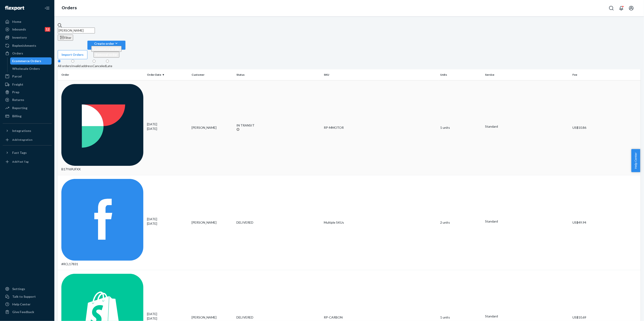 The height and width of the screenshot is (321, 644). What do you see at coordinates (23, 312) in the screenshot?
I see `div: Give Feedback` at bounding box center [23, 312].